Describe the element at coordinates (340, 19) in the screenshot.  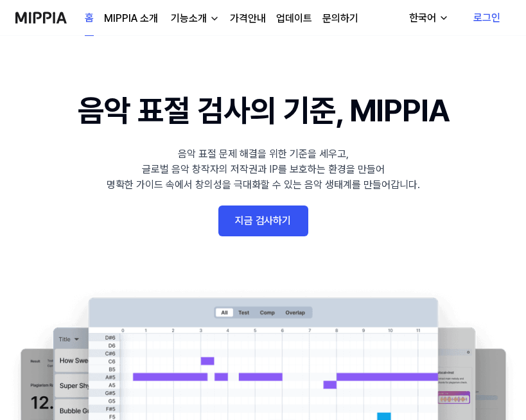
I see `a: 문의하기` at that location.